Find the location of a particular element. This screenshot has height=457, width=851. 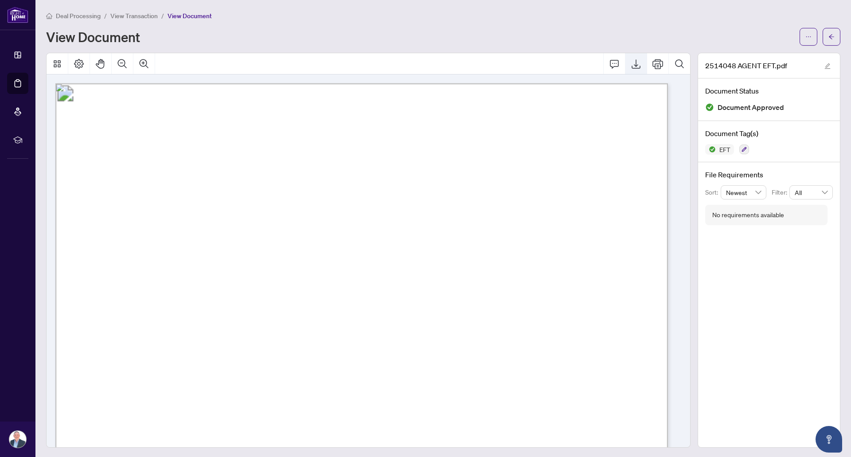

span: ellipsis is located at coordinates (808, 37).